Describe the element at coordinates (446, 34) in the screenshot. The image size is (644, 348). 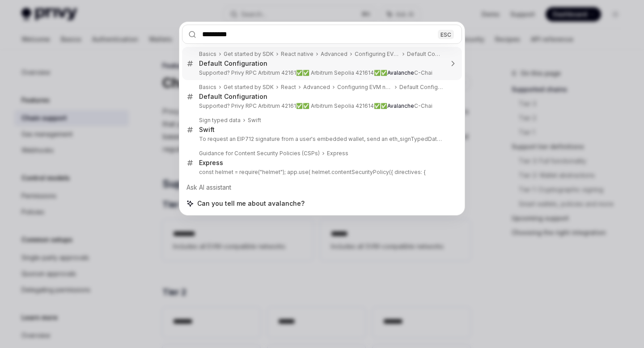
I see `div: ESC` at that location.